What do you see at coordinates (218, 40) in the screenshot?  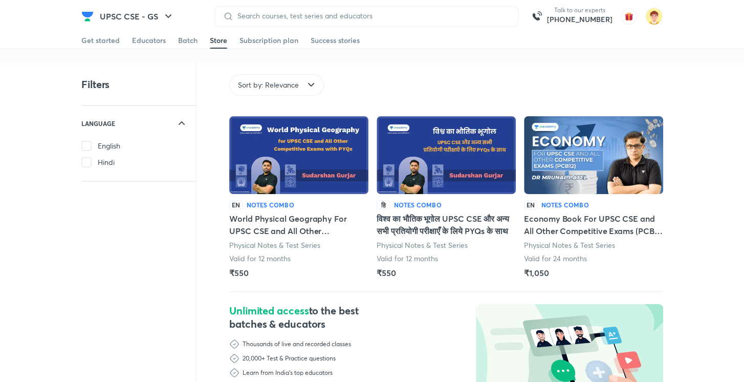 I see `div: Store` at bounding box center [218, 40].